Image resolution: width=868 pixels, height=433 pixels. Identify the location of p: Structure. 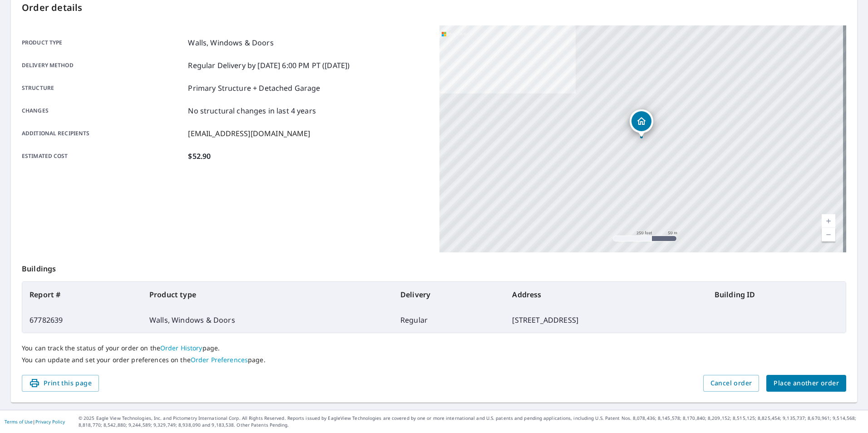
(103, 88).